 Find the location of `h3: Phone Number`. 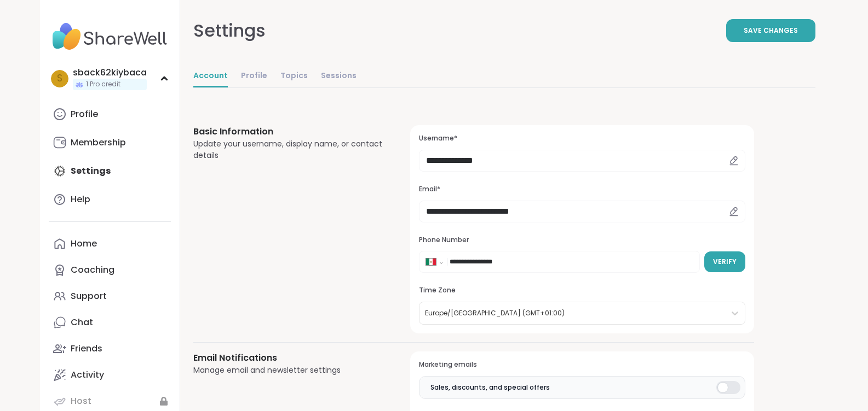

h3: Phone Number is located at coordinates (581, 240).